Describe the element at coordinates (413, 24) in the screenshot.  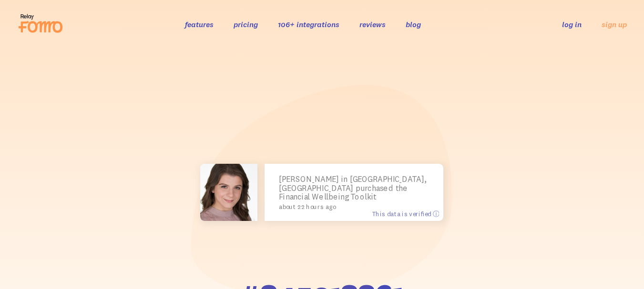
I see `a: blog` at that location.